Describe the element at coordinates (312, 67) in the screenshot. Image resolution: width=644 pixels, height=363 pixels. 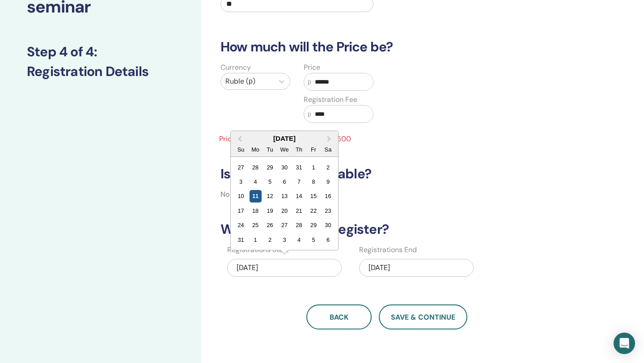
I see `label: Price` at that location.